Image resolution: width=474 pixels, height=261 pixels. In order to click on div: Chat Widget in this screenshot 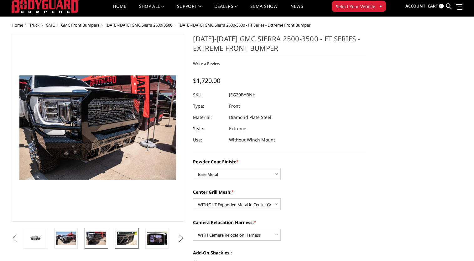, I will do `click(458, 246)`.